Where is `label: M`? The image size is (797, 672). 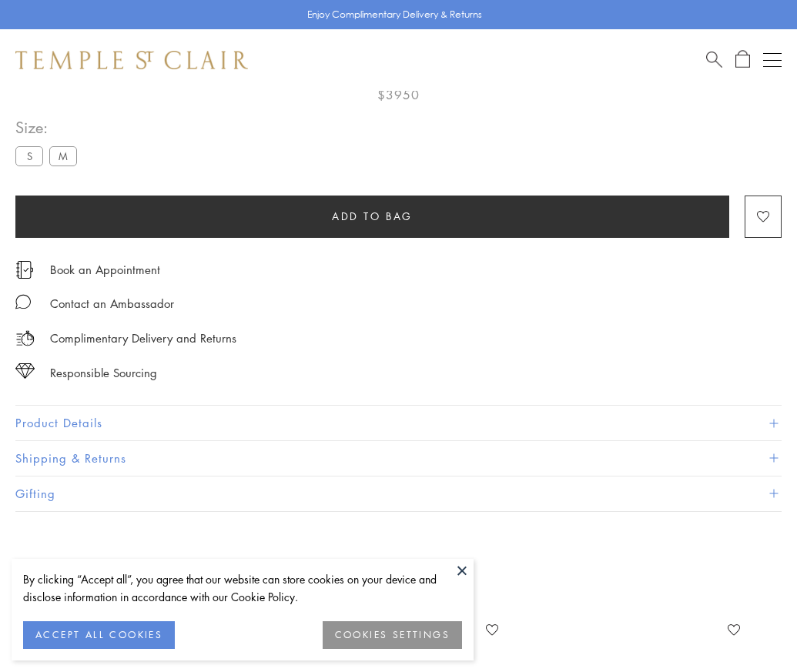
label: M is located at coordinates (63, 156).